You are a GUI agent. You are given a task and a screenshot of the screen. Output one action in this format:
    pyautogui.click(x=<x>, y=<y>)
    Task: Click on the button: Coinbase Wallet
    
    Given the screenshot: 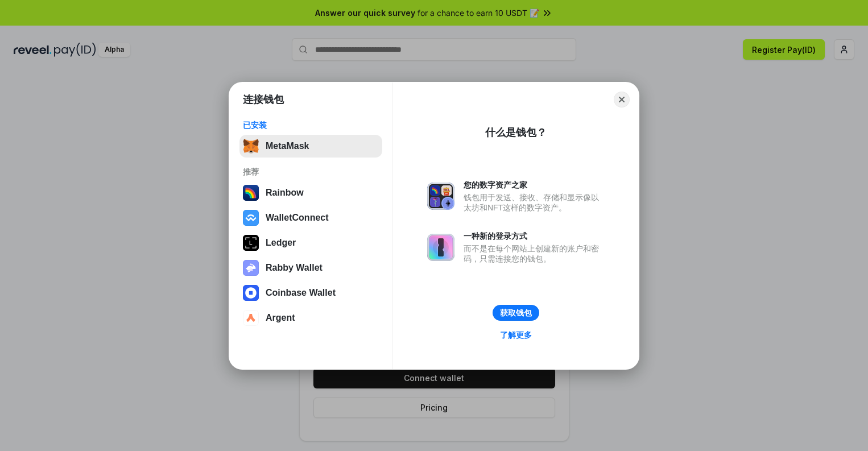 What is the action you would take?
    pyautogui.click(x=311, y=292)
    